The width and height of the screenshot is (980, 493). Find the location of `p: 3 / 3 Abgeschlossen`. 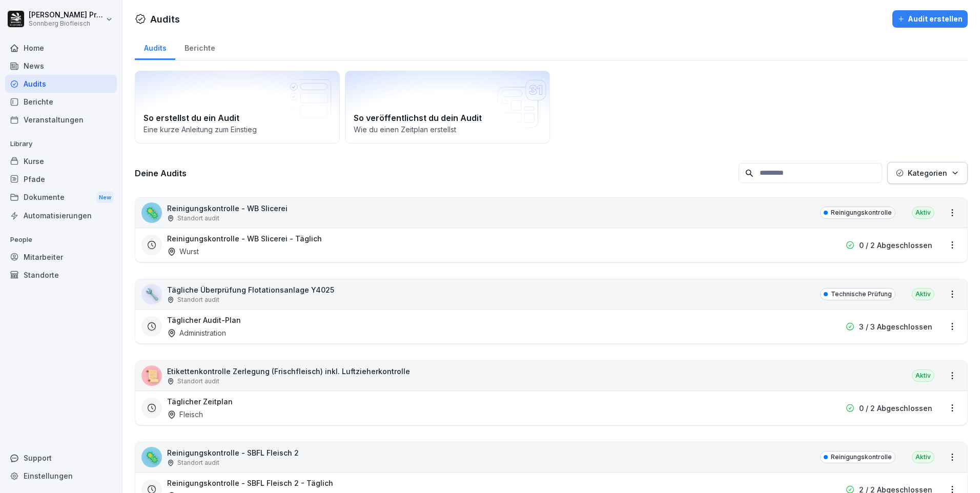

p: 3 / 3 Abgeschlossen is located at coordinates (895, 326).